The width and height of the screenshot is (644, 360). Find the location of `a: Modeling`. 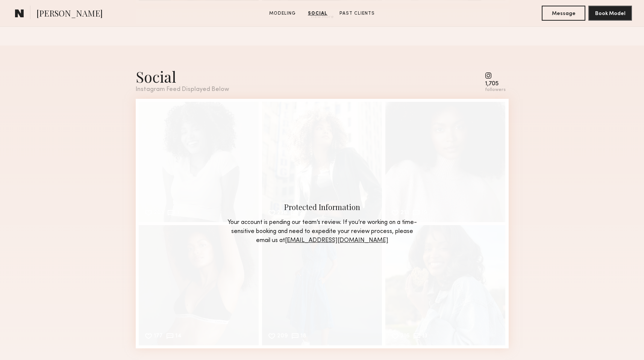

a: Modeling is located at coordinates (282, 14).